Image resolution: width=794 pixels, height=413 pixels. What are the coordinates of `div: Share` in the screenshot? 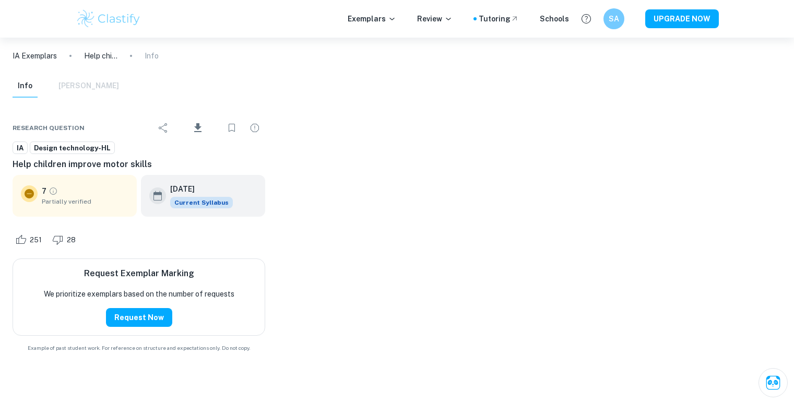 It's located at (163, 128).